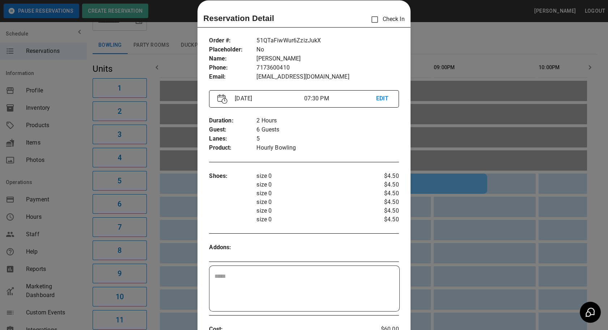 The width and height of the screenshot is (608, 330). I want to click on p: EDIT, so click(384, 98).